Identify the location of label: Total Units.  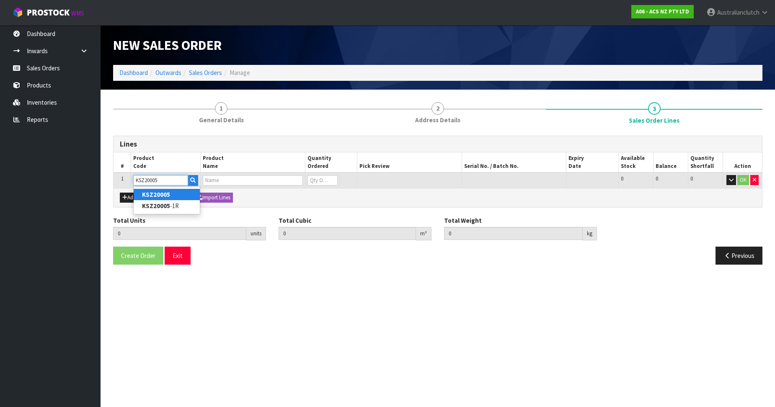
(129, 220).